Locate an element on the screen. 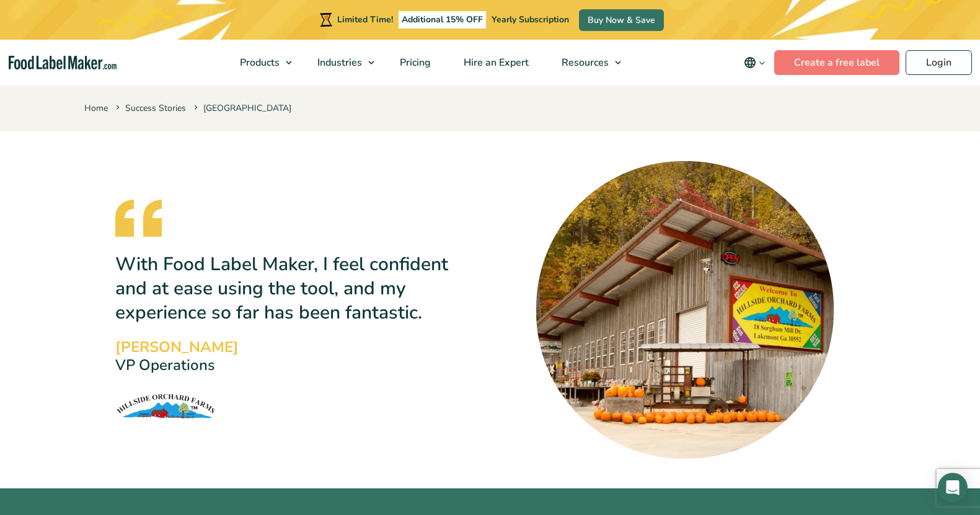  a: Home is located at coordinates (96, 108).